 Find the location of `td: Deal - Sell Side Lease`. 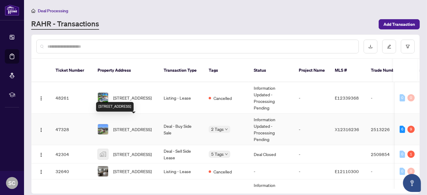

td: Deal - Sell Side Lease is located at coordinates (181, 154).